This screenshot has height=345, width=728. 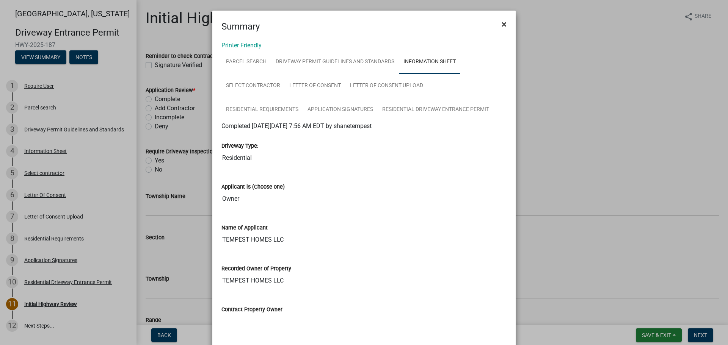 What do you see at coordinates (335, 62) in the screenshot?
I see `a: Driveway Permit Guidelines and Standards` at bounding box center [335, 62].